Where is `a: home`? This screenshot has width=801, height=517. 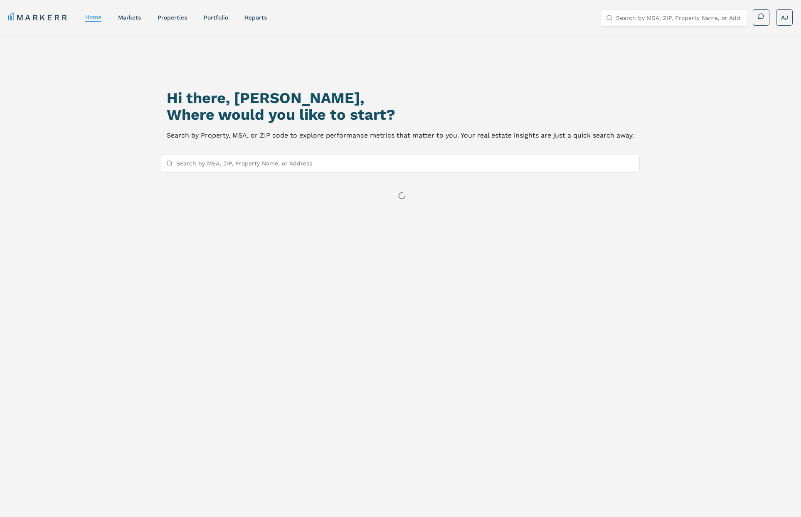 a: home is located at coordinates (93, 17).